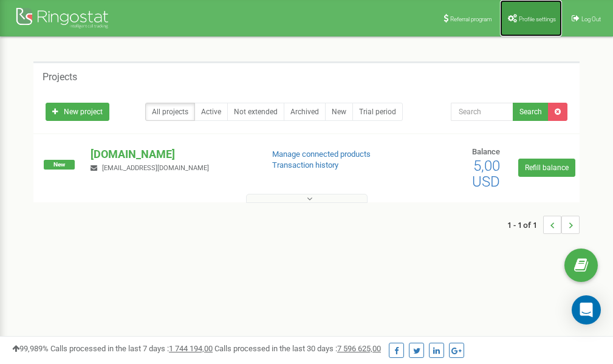 The height and width of the screenshot is (364, 613). I want to click on span: Referral program, so click(471, 19).